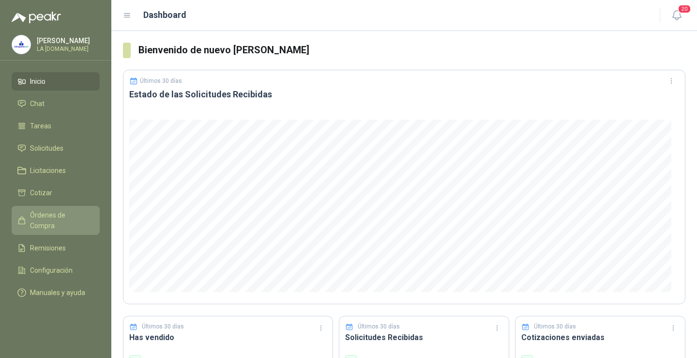 The image size is (697, 358). What do you see at coordinates (56, 220) in the screenshot?
I see `a: Órdenes de Compra` at bounding box center [56, 220].